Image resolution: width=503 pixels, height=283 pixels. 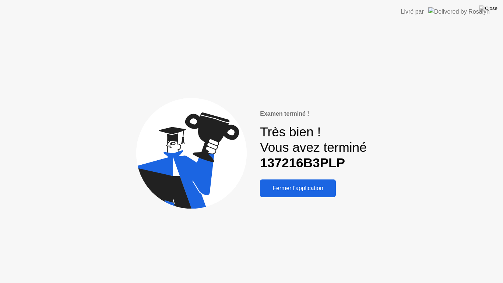 What do you see at coordinates (413, 12) in the screenshot?
I see `div: Livré par` at bounding box center [413, 12].